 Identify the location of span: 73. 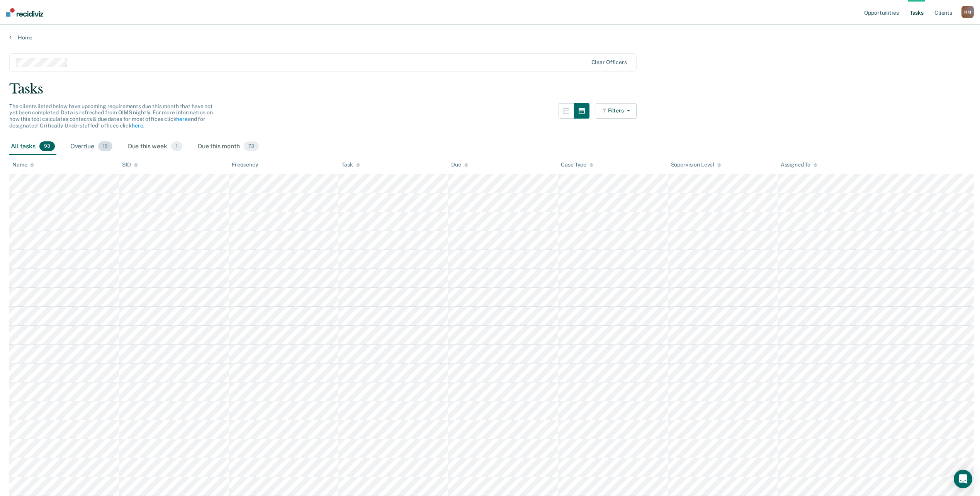
(251, 146).